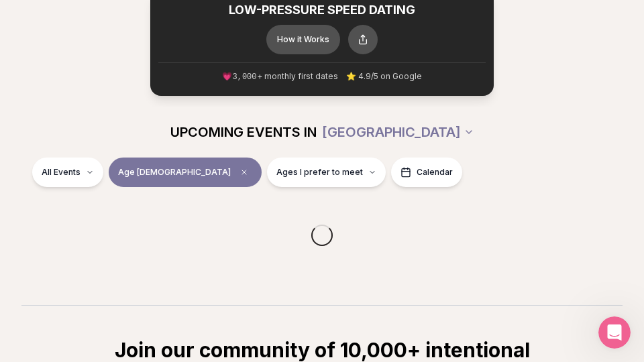  Describe the element at coordinates (434, 172) in the screenshot. I see `span: Calendar` at that location.